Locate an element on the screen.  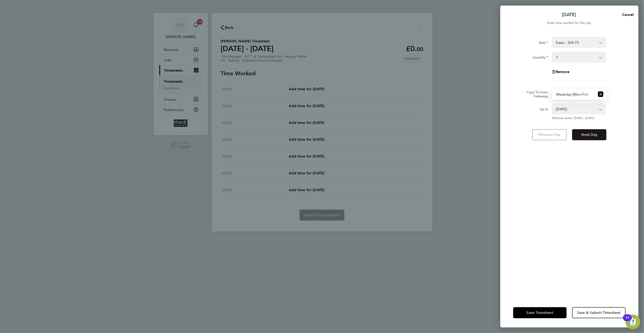
button: Remove is located at coordinates (560, 72).